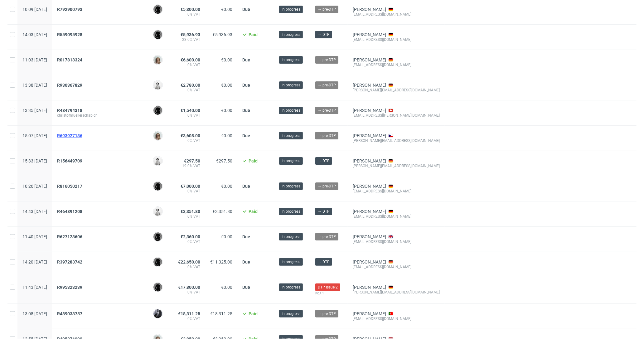 This screenshot has height=339, width=644. I want to click on span: €3,608.00, so click(190, 136).